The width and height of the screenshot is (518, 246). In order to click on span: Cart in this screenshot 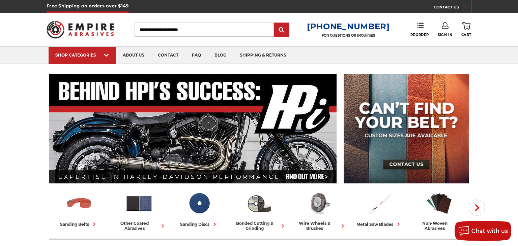, I will do `click(466, 35)`.